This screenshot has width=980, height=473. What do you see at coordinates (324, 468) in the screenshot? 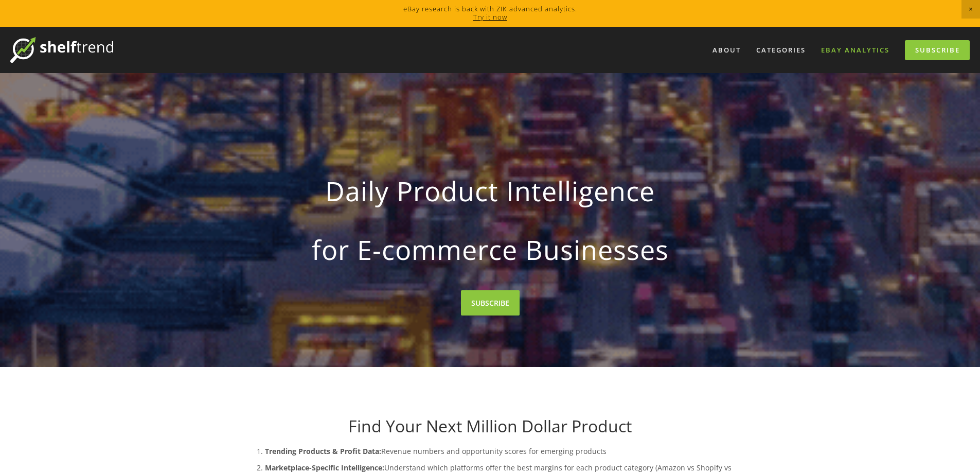
I see `strong: Marketplace-Specific Intelligence:` at bounding box center [324, 468].